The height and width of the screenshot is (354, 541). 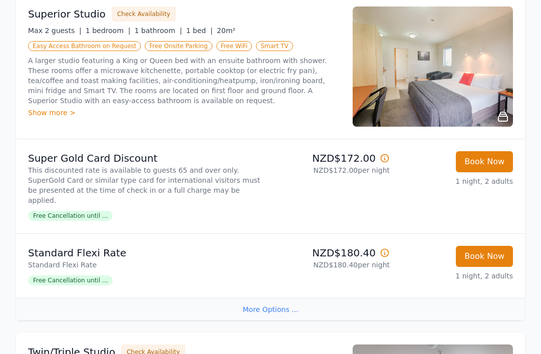 What do you see at coordinates (226, 31) in the screenshot?
I see `span: 20m²` at bounding box center [226, 31].